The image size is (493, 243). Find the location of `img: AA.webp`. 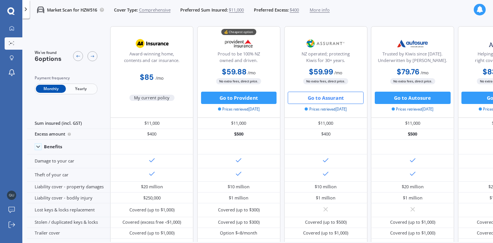

img: AA.webp is located at coordinates (152, 44).